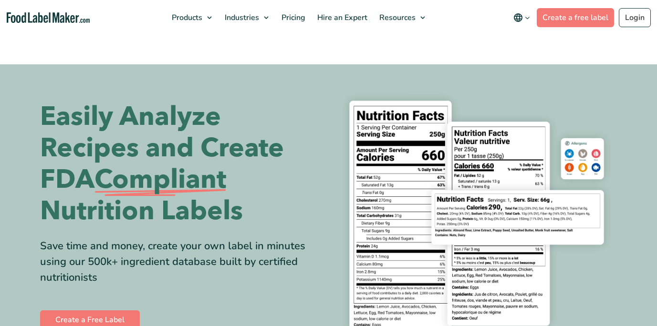 This screenshot has height=326, width=657. I want to click on span: Compliant, so click(160, 180).